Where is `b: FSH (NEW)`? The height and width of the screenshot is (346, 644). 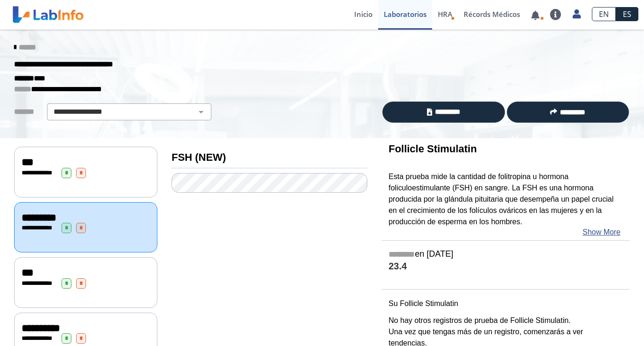 b: FSH (NEW) is located at coordinates (199, 157).